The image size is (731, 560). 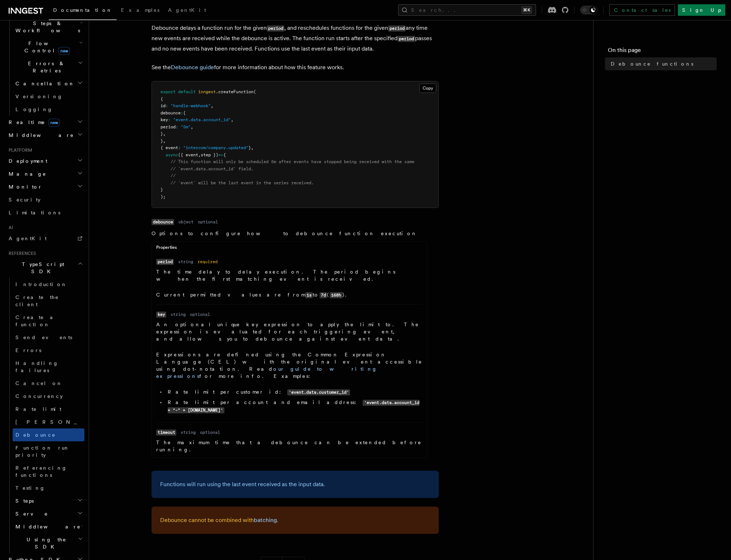 What do you see at coordinates (37, 367) in the screenshot?
I see `span: Handling failures` at bounding box center [37, 367].